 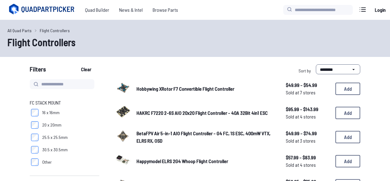 What do you see at coordinates (380, 10) in the screenshot?
I see `a: Login` at bounding box center [380, 10].